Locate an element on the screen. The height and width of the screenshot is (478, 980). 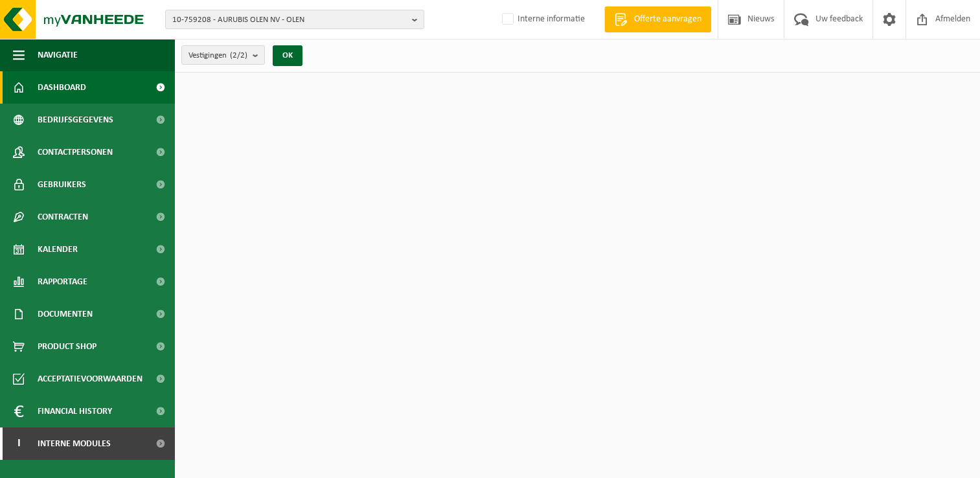
span: Navigatie is located at coordinates (57, 55).